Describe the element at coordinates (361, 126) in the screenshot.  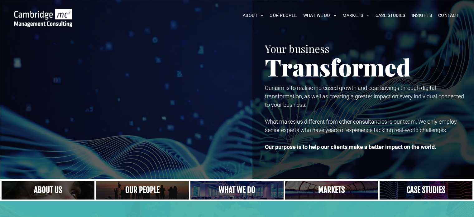
I see `span: What makes us different from other consultancies is our team. We only employ senior experts who h...` at that location.